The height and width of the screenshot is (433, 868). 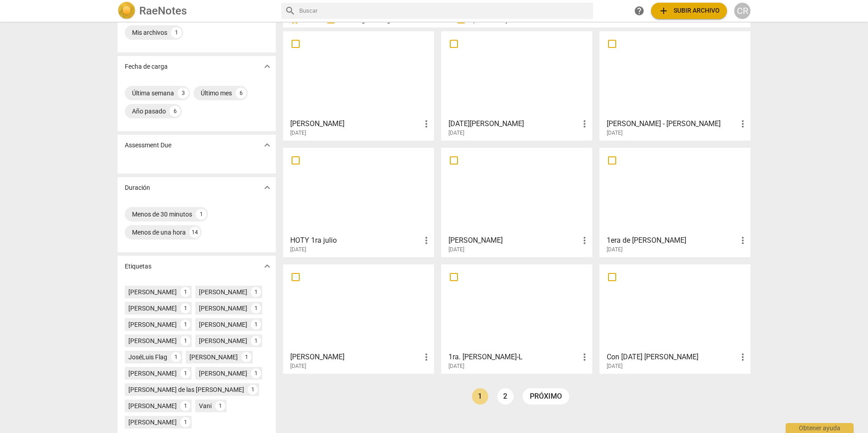 I want to click on div: Última semana, so click(x=153, y=93).